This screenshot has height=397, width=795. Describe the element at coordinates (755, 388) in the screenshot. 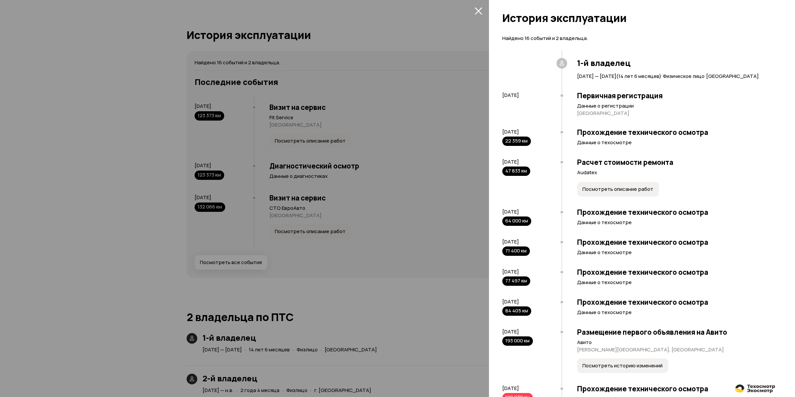

I see `img: logo` at that location.